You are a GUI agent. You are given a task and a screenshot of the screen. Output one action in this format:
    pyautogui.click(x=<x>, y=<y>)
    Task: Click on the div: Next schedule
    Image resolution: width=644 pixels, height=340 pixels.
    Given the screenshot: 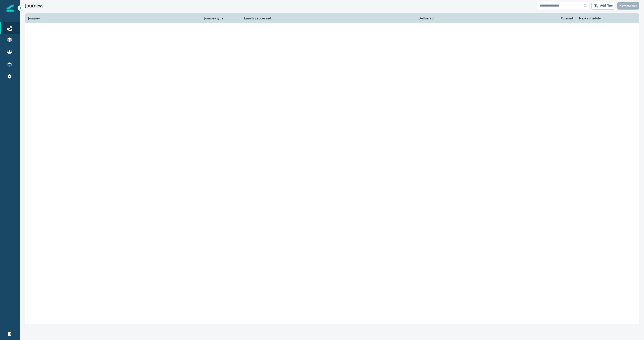 What is the action you would take?
    pyautogui.click(x=601, y=18)
    